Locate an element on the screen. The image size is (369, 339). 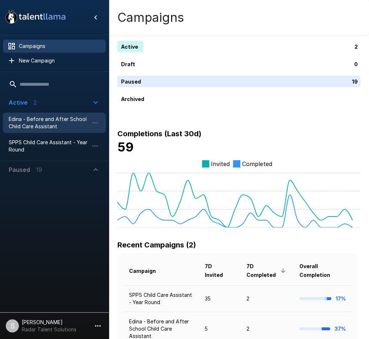
span: Overall Completion is located at coordinates (323, 270).